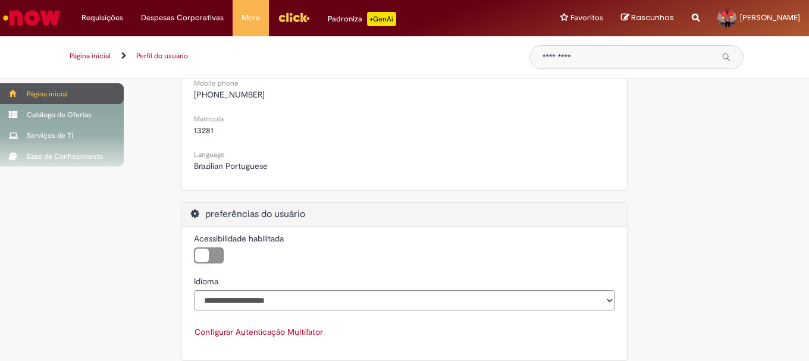 The width and height of the screenshot is (809, 361). I want to click on span: Despesas Corporativas, so click(182, 18).